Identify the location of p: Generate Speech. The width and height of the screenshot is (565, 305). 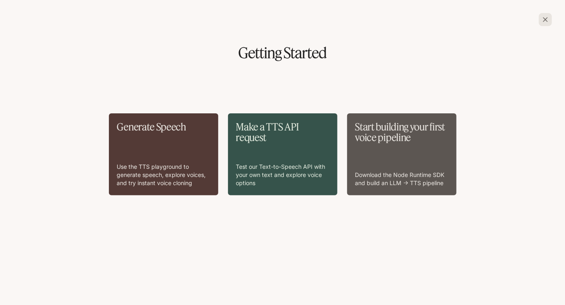
(163, 127).